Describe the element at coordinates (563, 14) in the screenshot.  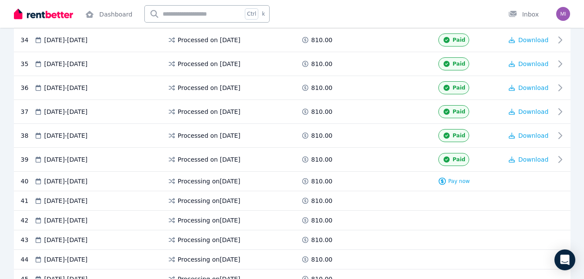
I see `img: Michelle Walker` at that location.